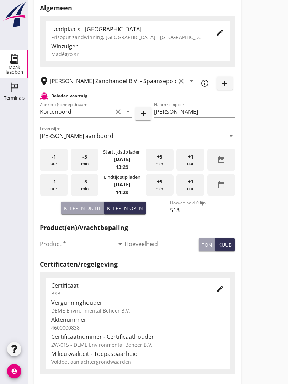 The height and width of the screenshot is (384, 288). What do you see at coordinates (138, 264) in the screenshot?
I see `h2: Certificaten/regelgeving` at bounding box center [138, 264].